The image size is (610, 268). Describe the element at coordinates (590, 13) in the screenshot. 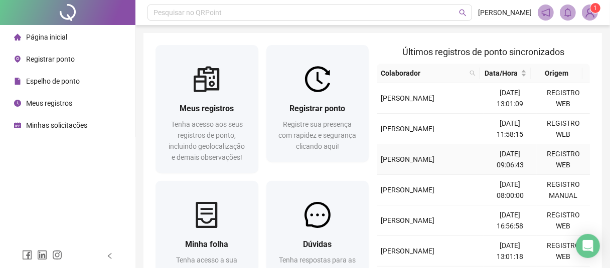

I see `img: 94558` at that location.